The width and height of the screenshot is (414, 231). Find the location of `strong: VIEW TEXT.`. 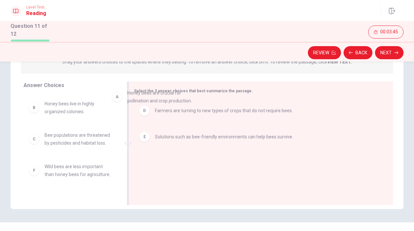

strong: VIEW TEXT. is located at coordinates (339, 62).